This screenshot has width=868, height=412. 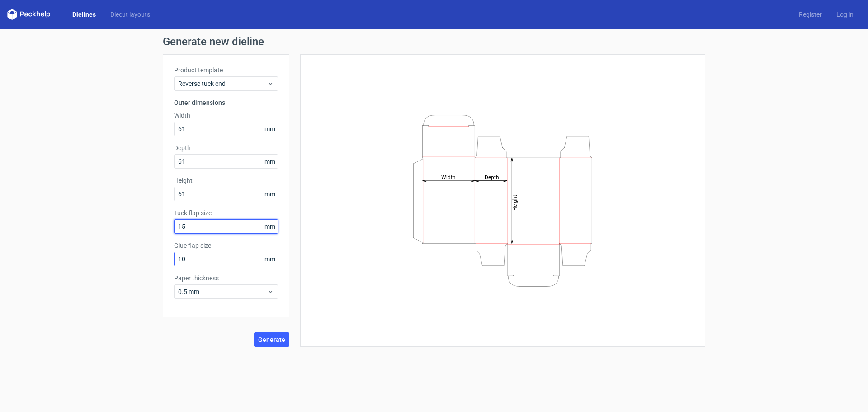 I want to click on span: 0.5 mm, so click(x=223, y=292).